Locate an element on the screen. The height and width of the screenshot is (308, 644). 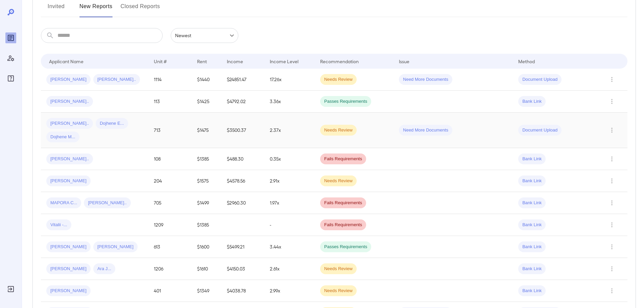
td: $1610 is located at coordinates (206, 269).